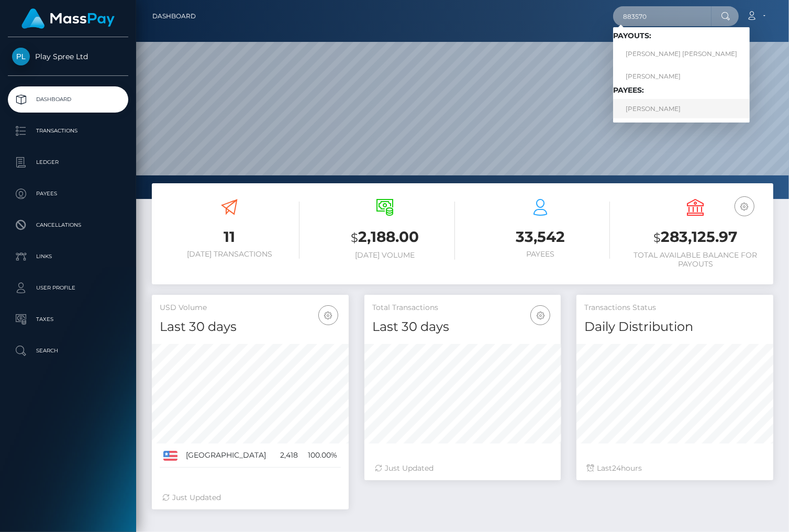  What do you see at coordinates (68, 288) in the screenshot?
I see `a: User Profile` at bounding box center [68, 288].